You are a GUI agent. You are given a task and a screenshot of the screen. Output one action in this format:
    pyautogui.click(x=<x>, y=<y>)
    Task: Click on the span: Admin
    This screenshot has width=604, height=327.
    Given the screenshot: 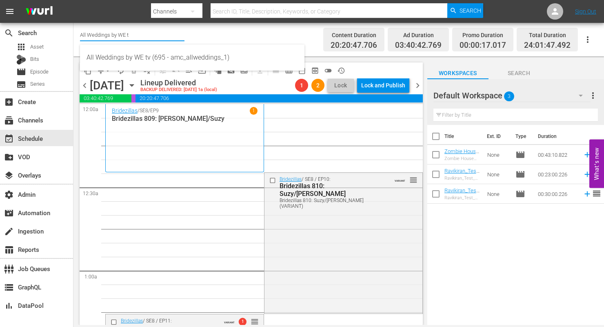 What is the action you would take?
    pyautogui.click(x=9, y=195)
    